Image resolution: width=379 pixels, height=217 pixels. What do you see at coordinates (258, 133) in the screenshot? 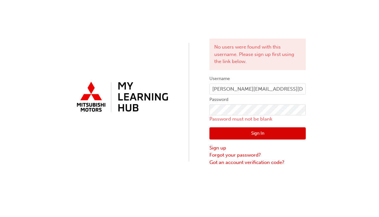
I see `button: Sign In` at bounding box center [258, 133].